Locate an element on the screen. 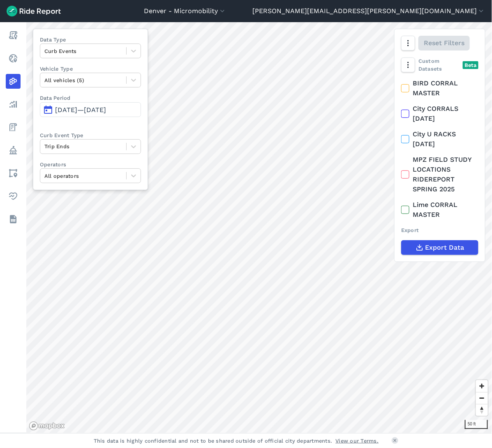 The width and height of the screenshot is (492, 448). a: Policy is located at coordinates (13, 150).